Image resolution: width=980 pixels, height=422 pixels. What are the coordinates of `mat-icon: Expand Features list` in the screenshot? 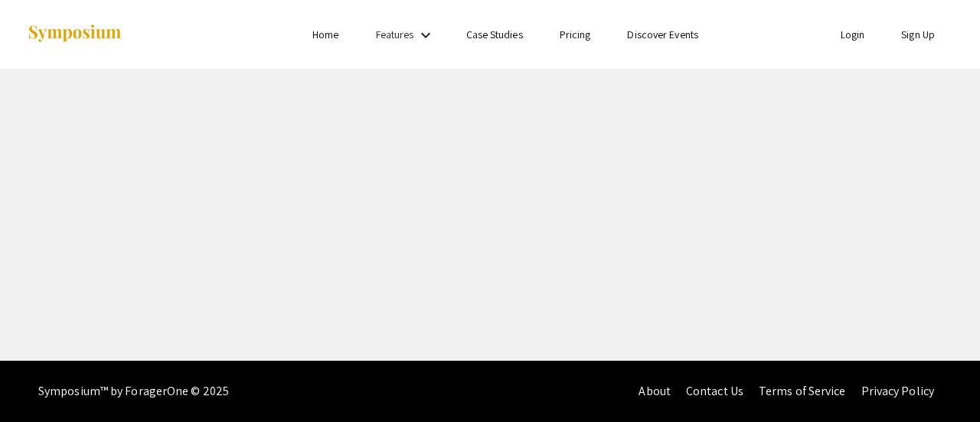 It's located at (426, 35).